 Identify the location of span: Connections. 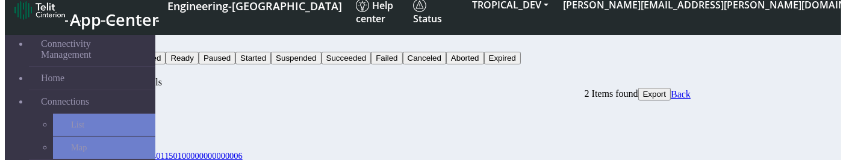
(65, 102).